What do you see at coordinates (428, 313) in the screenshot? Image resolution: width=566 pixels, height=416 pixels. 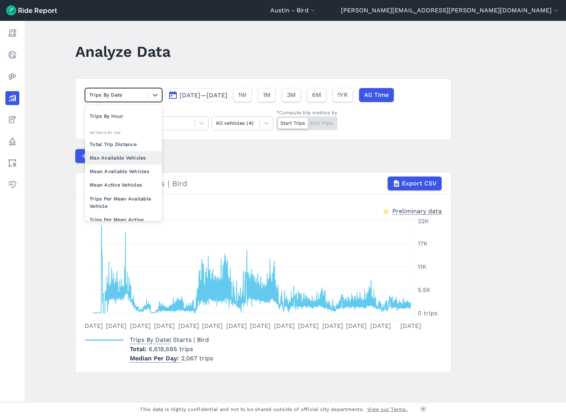 I see `tspan: 0 trips` at bounding box center [428, 313].